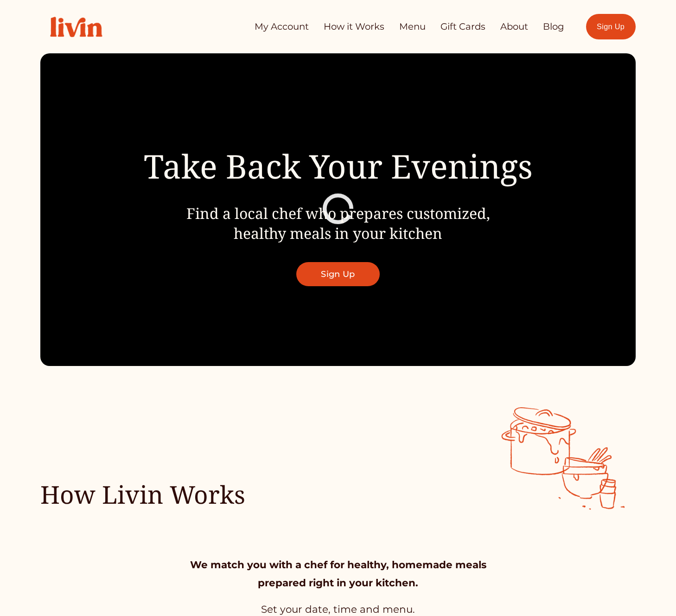 The image size is (676, 616). I want to click on a: About, so click(514, 26).